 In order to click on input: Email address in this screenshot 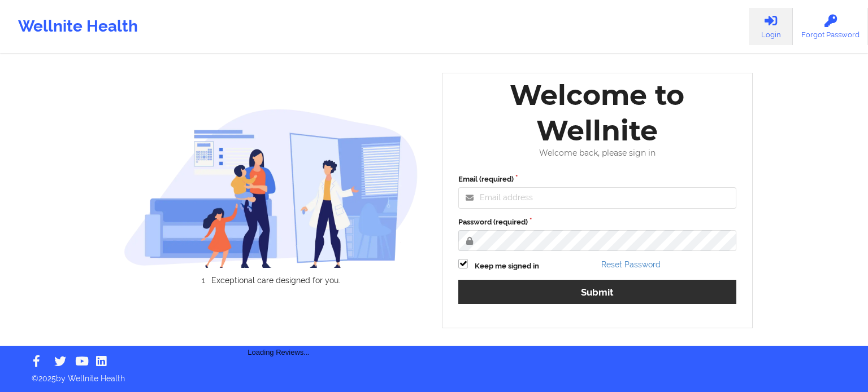, I will do `click(597, 198)`.